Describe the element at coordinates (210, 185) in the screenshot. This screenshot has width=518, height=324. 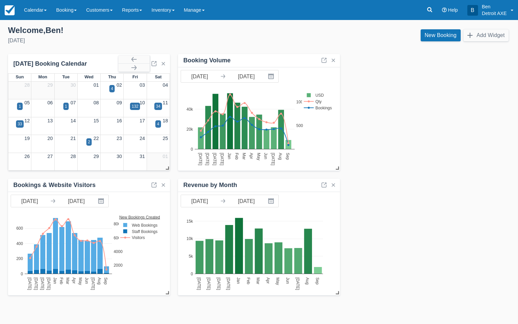
I see `div: Revenue by Month` at that location.